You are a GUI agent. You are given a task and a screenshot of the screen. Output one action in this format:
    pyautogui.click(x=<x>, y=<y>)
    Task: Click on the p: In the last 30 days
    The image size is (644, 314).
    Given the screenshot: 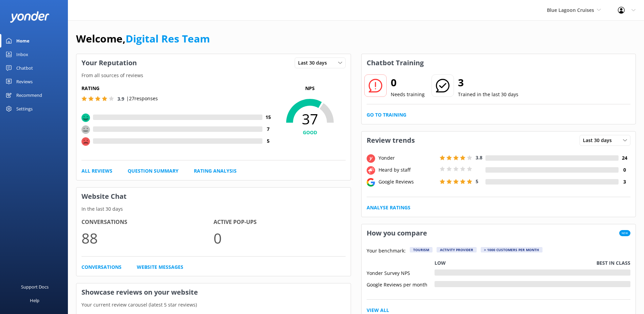 What is the action you would take?
    pyautogui.click(x=214, y=209)
    